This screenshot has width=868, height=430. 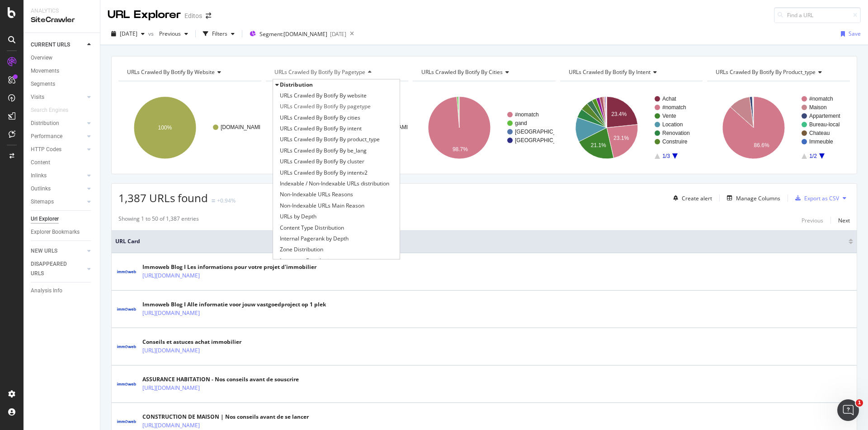 I want to click on span: Indexable / Non-Indexable URLs distribution, so click(x=335, y=184).